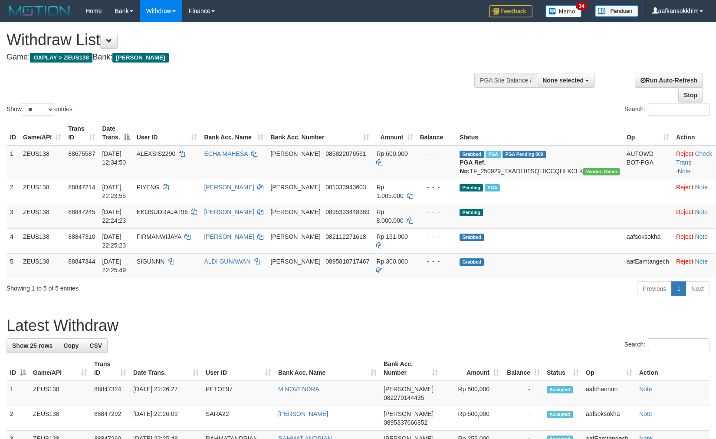 This screenshot has width=716, height=439. Describe the element at coordinates (71, 345) in the screenshot. I see `span: Copy` at that location.